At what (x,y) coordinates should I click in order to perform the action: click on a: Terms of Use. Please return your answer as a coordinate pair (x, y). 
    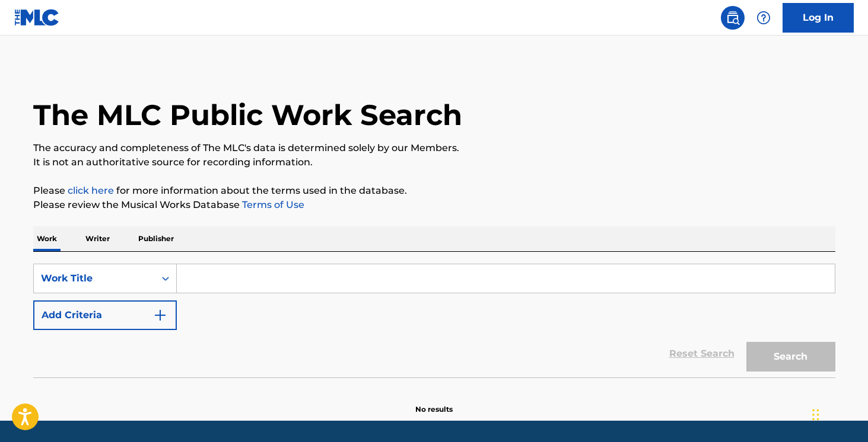
    Looking at the image, I should click on (271, 205).